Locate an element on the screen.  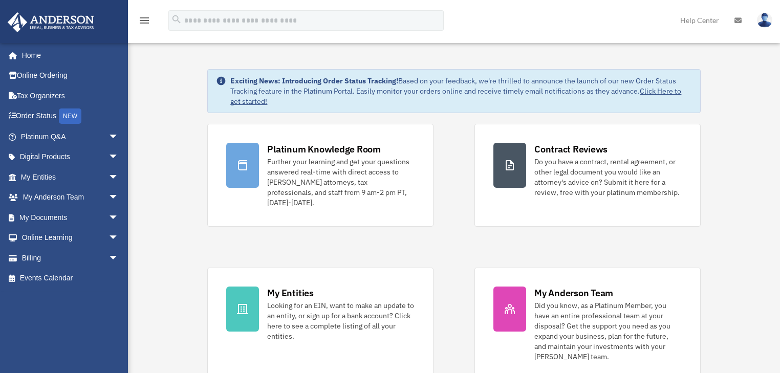
div: Looking for an EIN, want to make an update to an entity, or sign up for a bank account? Click her... is located at coordinates (341, 321).